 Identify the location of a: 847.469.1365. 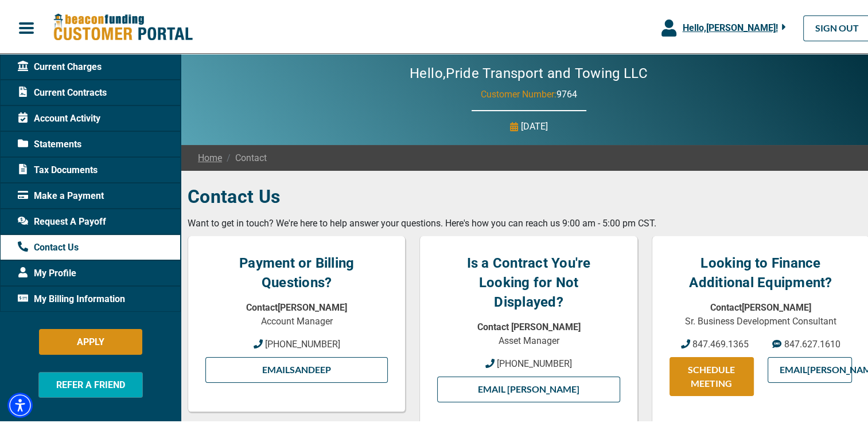
(715, 342).